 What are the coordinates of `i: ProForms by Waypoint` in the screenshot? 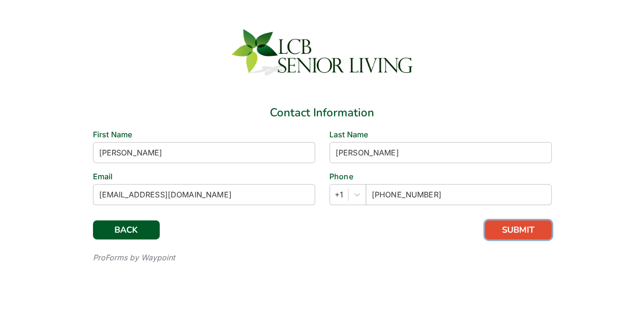 It's located at (134, 257).